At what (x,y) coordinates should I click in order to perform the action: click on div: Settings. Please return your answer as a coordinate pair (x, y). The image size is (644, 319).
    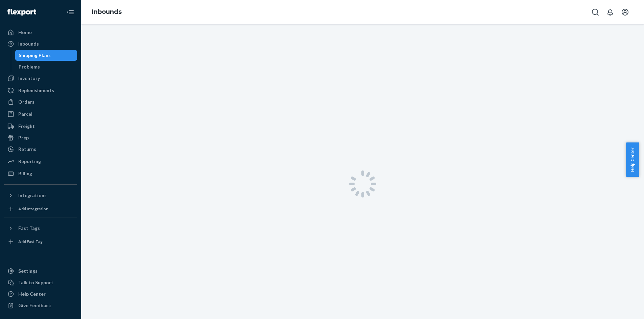
    Looking at the image, I should click on (28, 271).